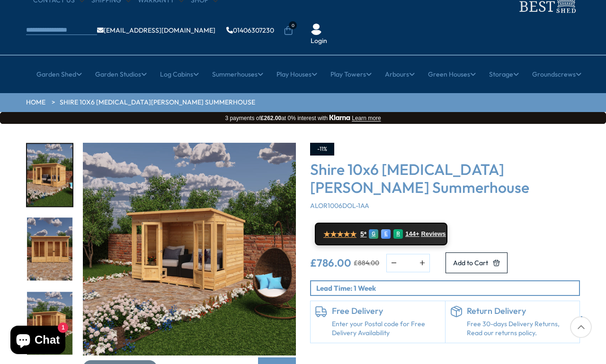  Describe the element at coordinates (520, 328) in the screenshot. I see `p: Free 30-days Delivery Returns, Read our returns policy.` at that location.